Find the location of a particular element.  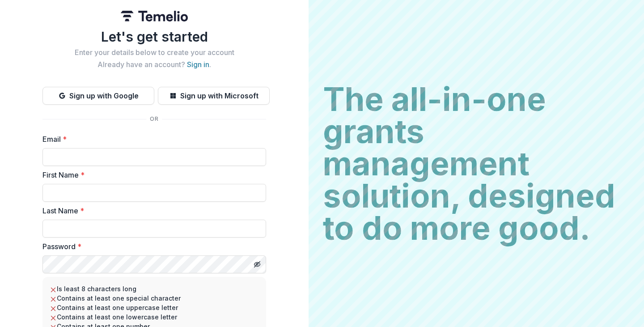

li: Contains at least one special character is located at coordinates (154, 298).